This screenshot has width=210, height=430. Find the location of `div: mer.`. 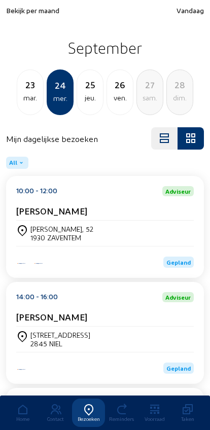

div: mer. is located at coordinates (60, 98).